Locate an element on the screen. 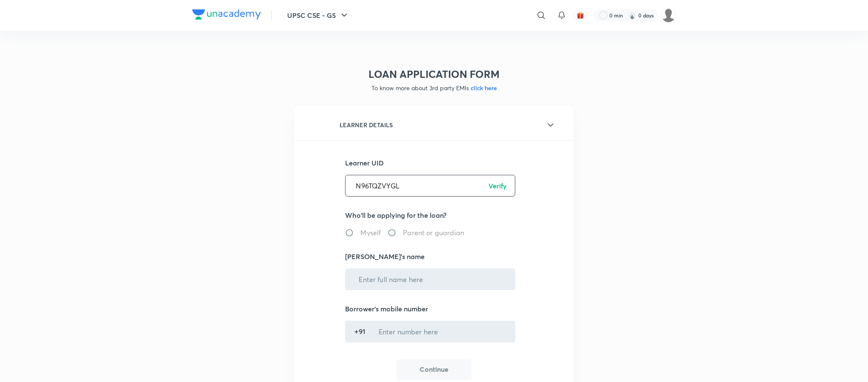  a: Company Logo is located at coordinates (226, 16).